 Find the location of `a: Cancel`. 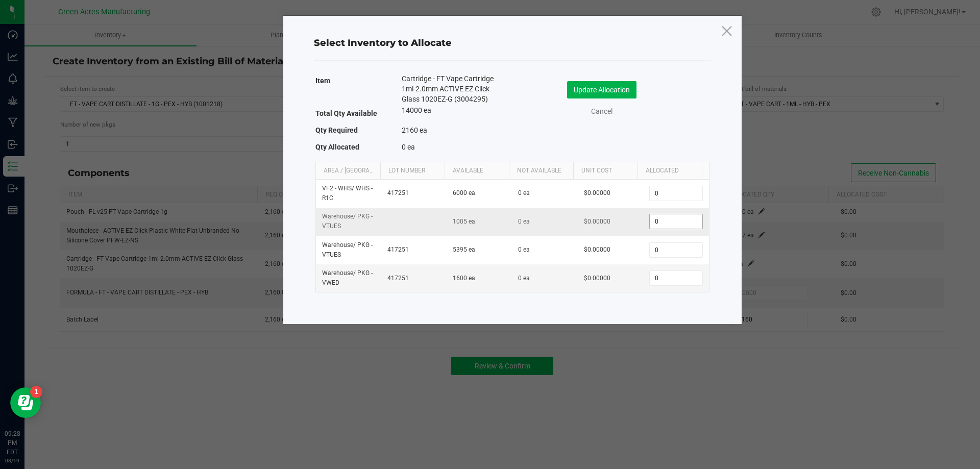

a: Cancel is located at coordinates (602, 111).